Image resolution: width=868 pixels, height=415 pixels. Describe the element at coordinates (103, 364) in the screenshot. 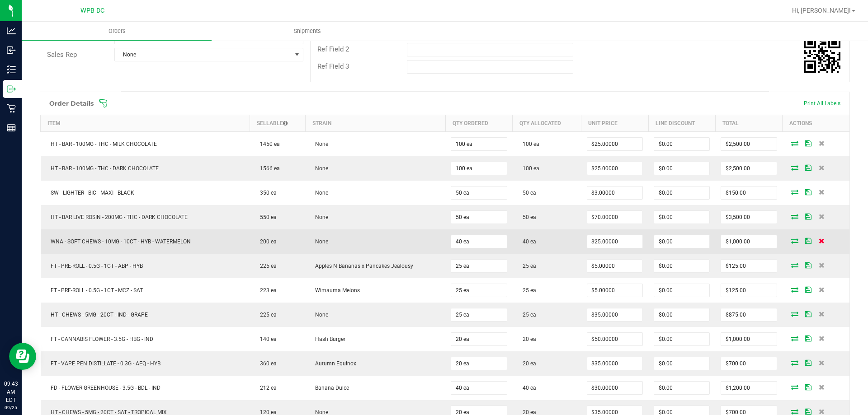

I see `span: FT - VAPE PEN DISTILLATE - 0.3G - AEQ - HYB` at that location.